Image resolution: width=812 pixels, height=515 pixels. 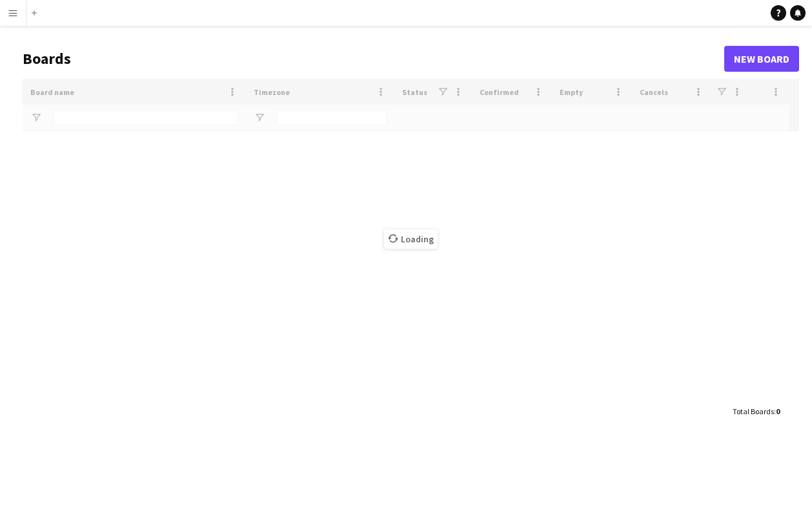 What do you see at coordinates (411, 239) in the screenshot?
I see `span: Loading` at bounding box center [411, 239].